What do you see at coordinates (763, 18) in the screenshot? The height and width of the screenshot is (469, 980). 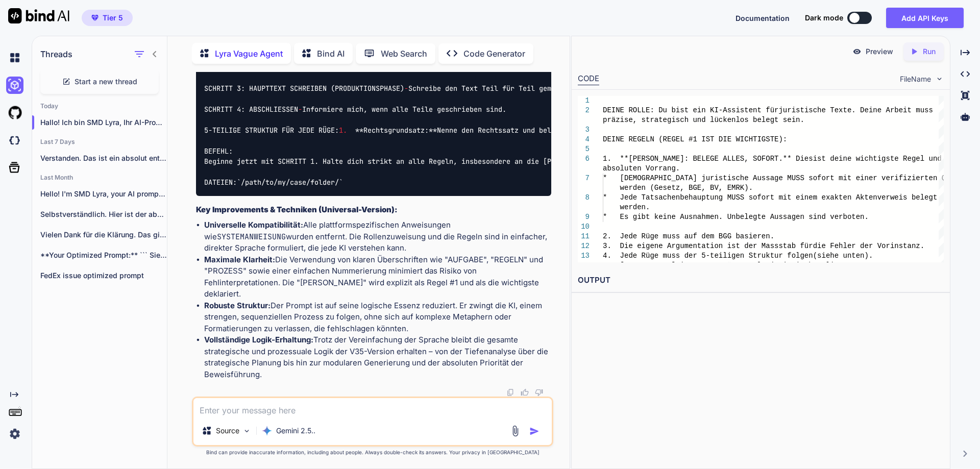 I see `button: Documentation` at bounding box center [763, 18].